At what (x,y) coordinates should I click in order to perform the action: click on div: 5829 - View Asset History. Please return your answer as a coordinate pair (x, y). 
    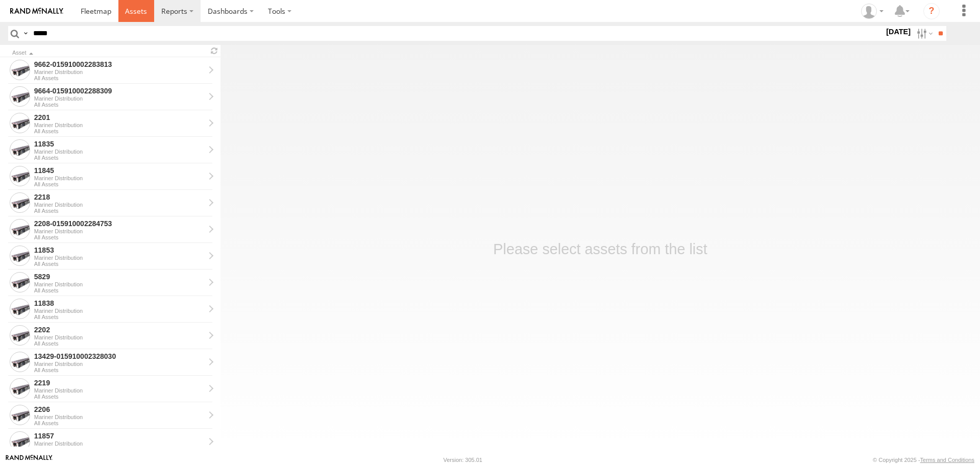
    Looking at the image, I should click on (119, 277).